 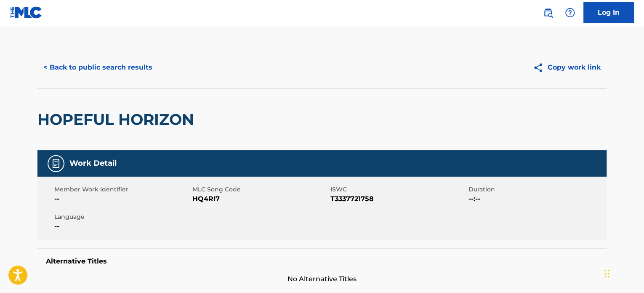 What do you see at coordinates (322, 279) in the screenshot?
I see `span: No Alternative Titles` at bounding box center [322, 279].